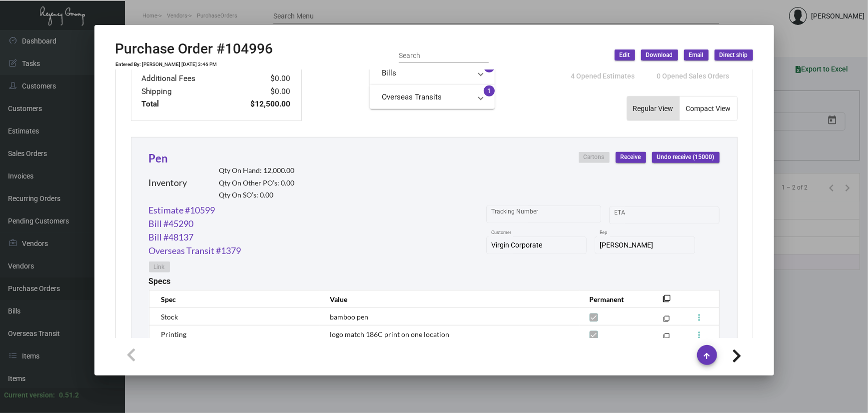 This screenshot has height=413, width=868. I want to click on mat-panel-title: Overseas Transits, so click(426, 97).